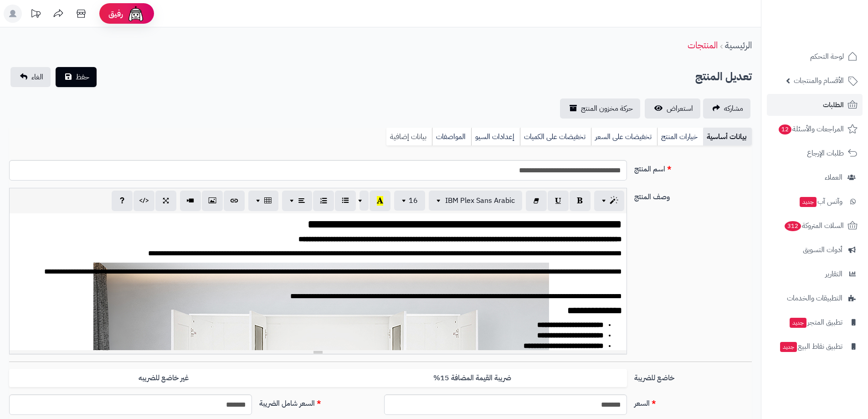 The height and width of the screenshot is (419, 868). I want to click on label: ضريبة القيمة المضافة 15%, so click(472, 378).